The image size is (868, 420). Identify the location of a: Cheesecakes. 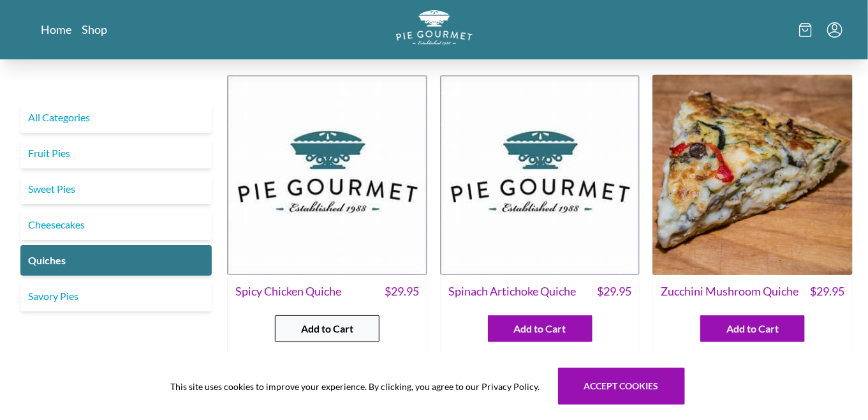
(116, 225).